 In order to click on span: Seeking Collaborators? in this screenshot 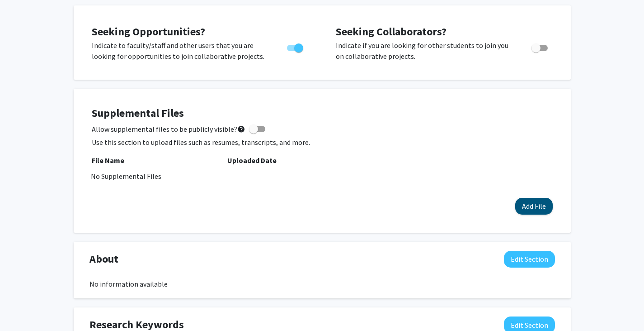, I will do `click(391, 31)`.